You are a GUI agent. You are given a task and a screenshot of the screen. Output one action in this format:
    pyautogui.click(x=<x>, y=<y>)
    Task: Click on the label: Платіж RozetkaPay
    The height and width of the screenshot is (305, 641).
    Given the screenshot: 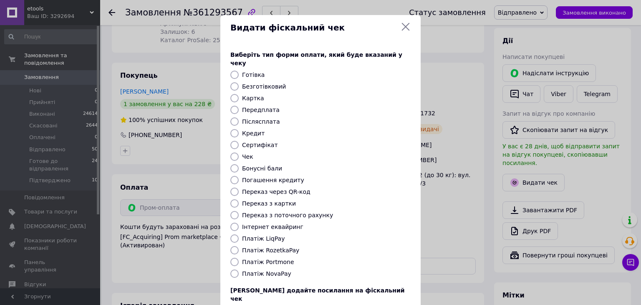 What is the action you would take?
    pyautogui.click(x=271, y=250)
    